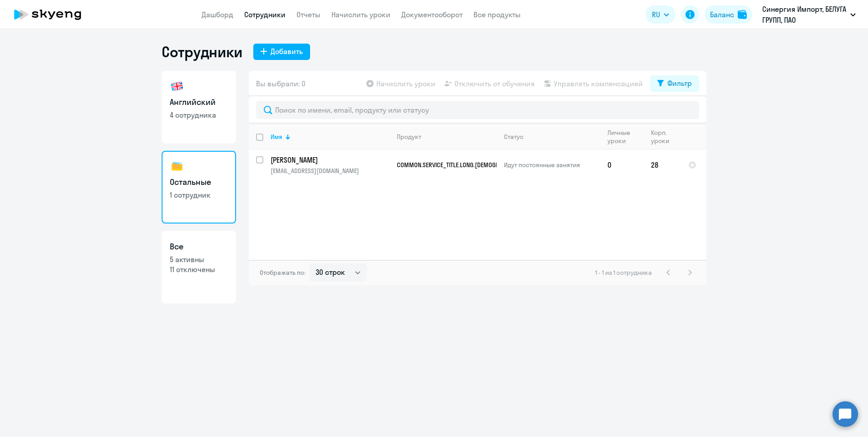 Image resolution: width=868 pixels, height=437 pixels. What do you see at coordinates (177, 86) in the screenshot?
I see `img: english` at bounding box center [177, 86].